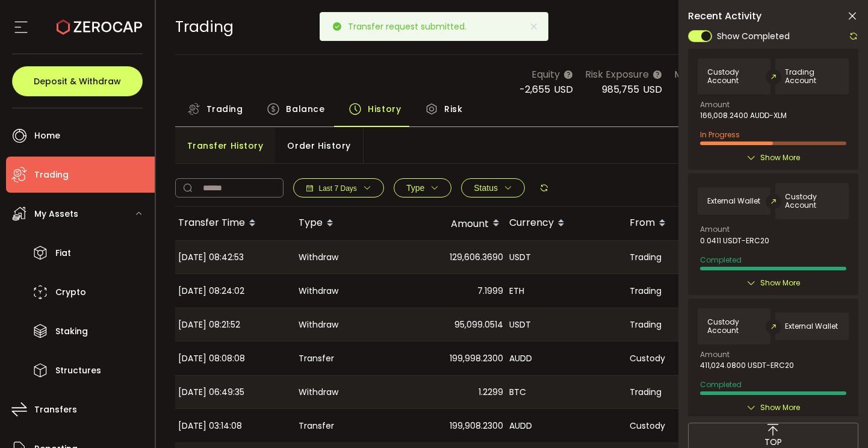  Describe the element at coordinates (479, 324) in the screenshot. I see `span: 95,099.0514` at that location.